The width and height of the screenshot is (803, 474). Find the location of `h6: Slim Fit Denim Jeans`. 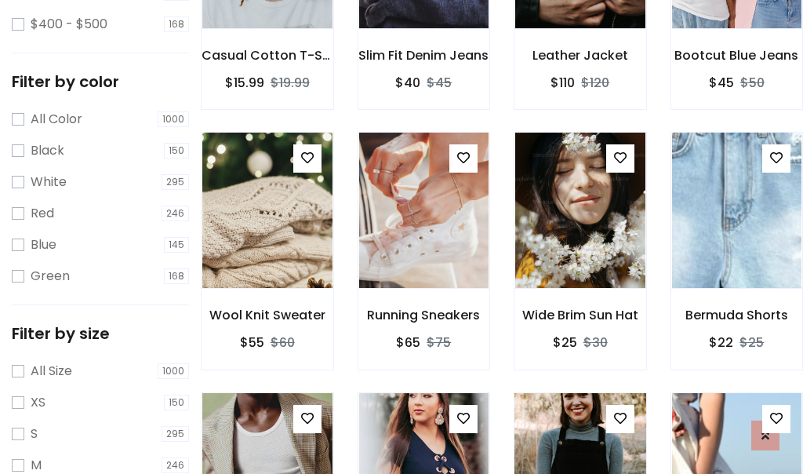

h6: Slim Fit Denim Jeans is located at coordinates (424, 55).